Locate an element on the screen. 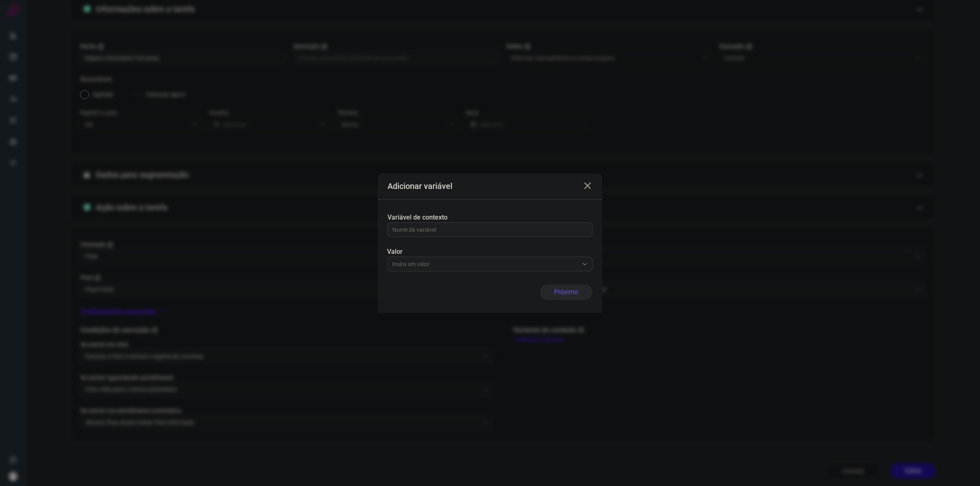 This screenshot has width=980, height=486. input: Insira um valor is located at coordinates (485, 264).